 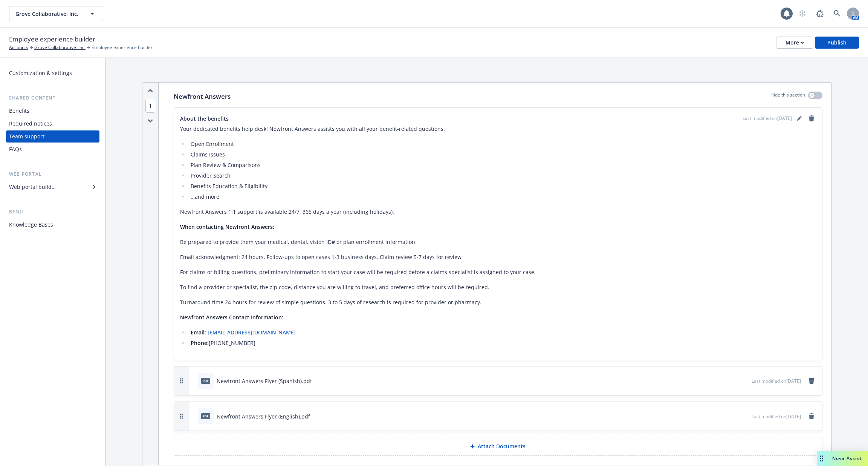 What do you see at coordinates (502, 144) in the screenshot?
I see `li: Open Enrollment` at bounding box center [502, 144].